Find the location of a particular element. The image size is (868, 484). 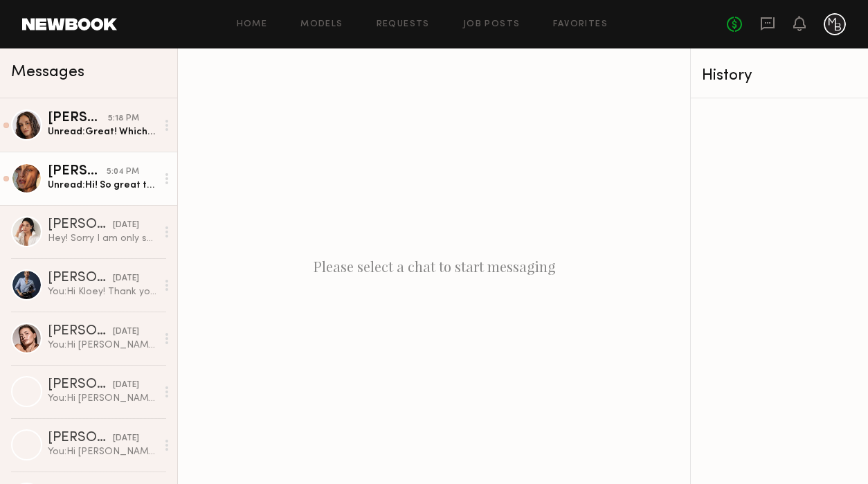

div: Please select a chat to start messaging is located at coordinates (434, 266).